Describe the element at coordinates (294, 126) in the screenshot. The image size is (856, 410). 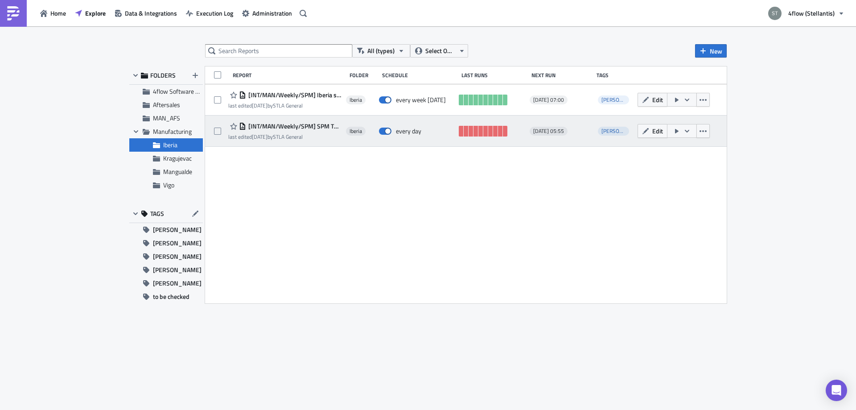
I see `span: [INT/MAN/Weekly/SPM] SPM TOs Creation` at that location.